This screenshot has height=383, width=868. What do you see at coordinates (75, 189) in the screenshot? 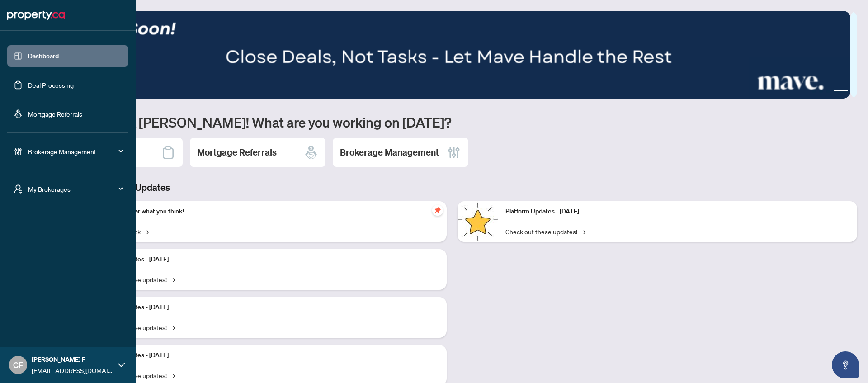
I see `span: My Brokerages` at bounding box center [75, 189].